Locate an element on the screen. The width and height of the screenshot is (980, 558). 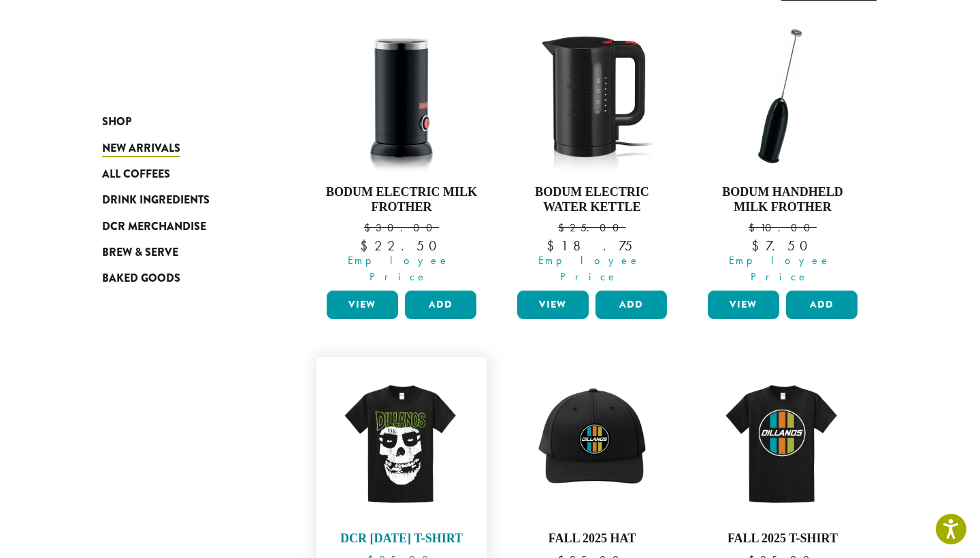
a: Brew & Serve is located at coordinates (183, 252).